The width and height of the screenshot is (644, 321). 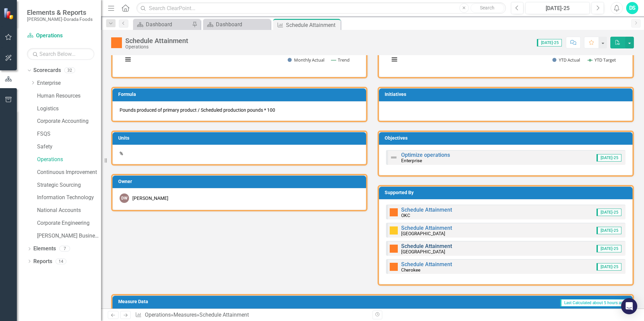 I want to click on button: Show YTD Target, so click(x=601, y=60).